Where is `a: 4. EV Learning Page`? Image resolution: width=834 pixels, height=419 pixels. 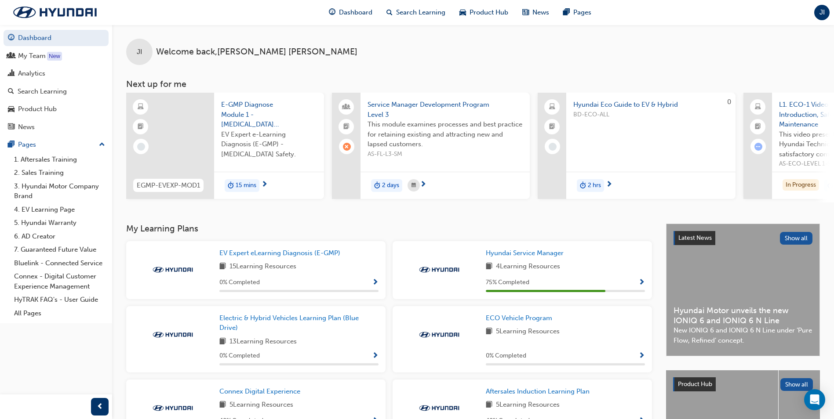 a: 4. EV Learning Page is located at coordinates (59, 210).